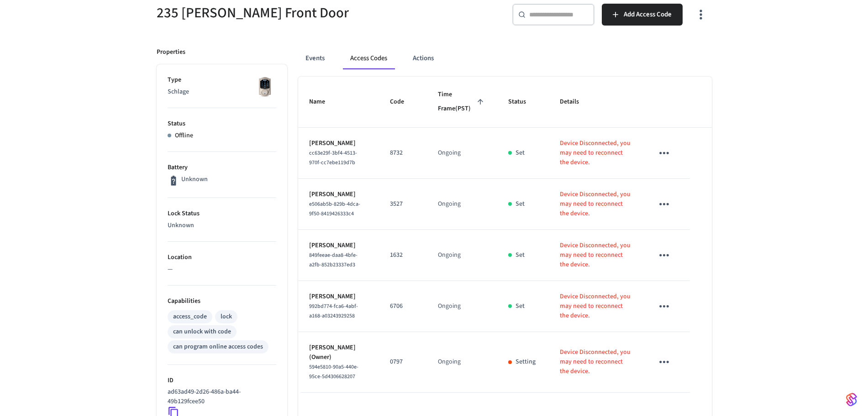 The width and height of the screenshot is (868, 416). Describe the element at coordinates (505, 235) in the screenshot. I see `table: sticky table` at that location.